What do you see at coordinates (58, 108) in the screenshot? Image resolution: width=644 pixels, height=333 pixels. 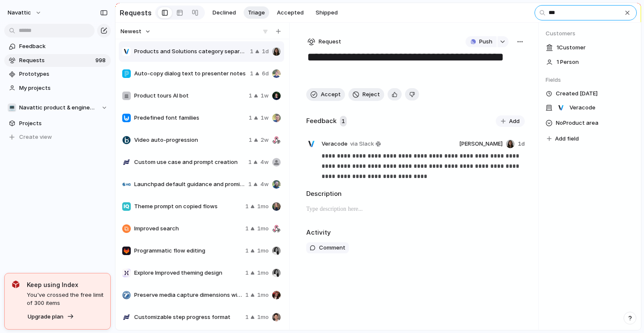 I see `button: 💻Navattic product & engineering` at bounding box center [58, 108].